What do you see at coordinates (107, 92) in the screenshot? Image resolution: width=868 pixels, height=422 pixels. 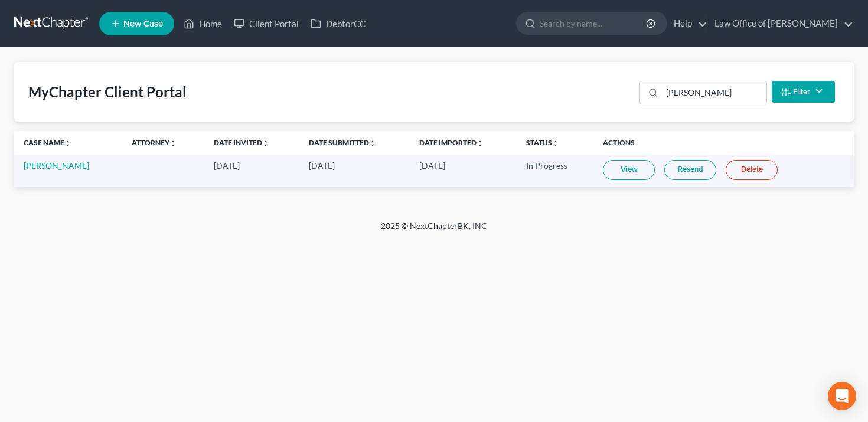 I see `div: MyChapter Client Portal` at bounding box center [107, 92].